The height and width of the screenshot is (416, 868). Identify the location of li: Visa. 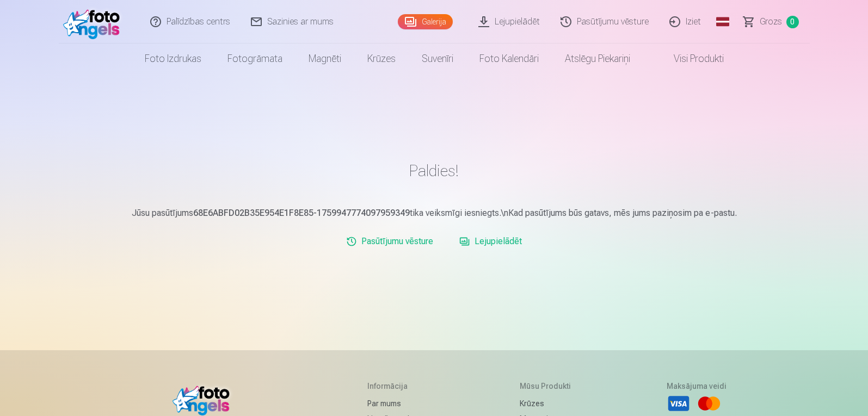
(679, 404).